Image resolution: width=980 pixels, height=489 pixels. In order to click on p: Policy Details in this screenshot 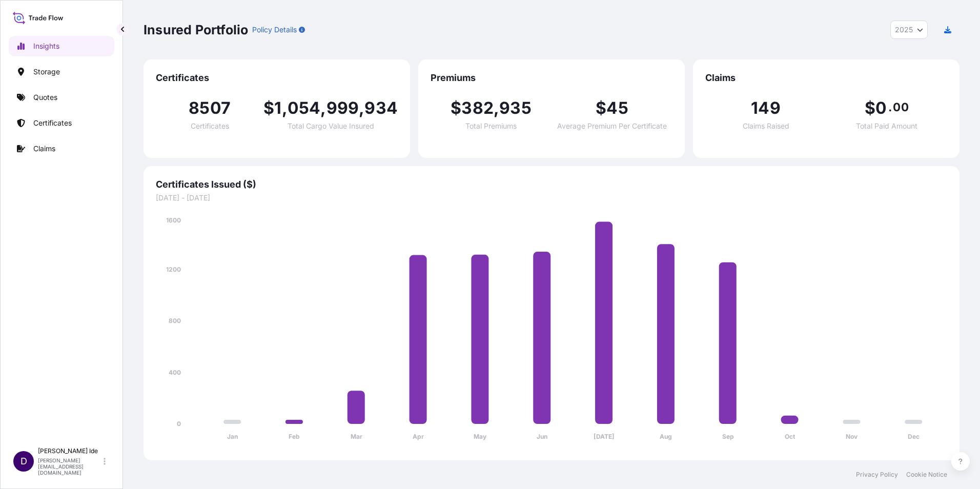, I will do `click(274, 30)`.